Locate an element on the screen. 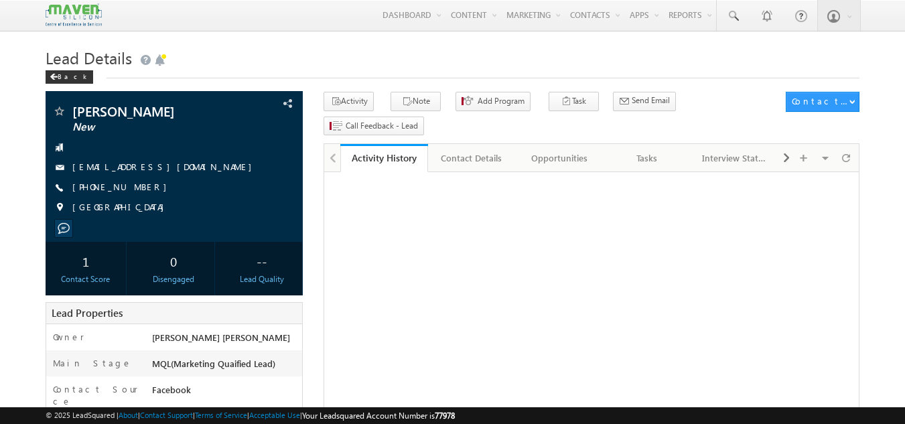 This screenshot has width=905, height=424. label: Contact Source is located at coordinates (96, 395).